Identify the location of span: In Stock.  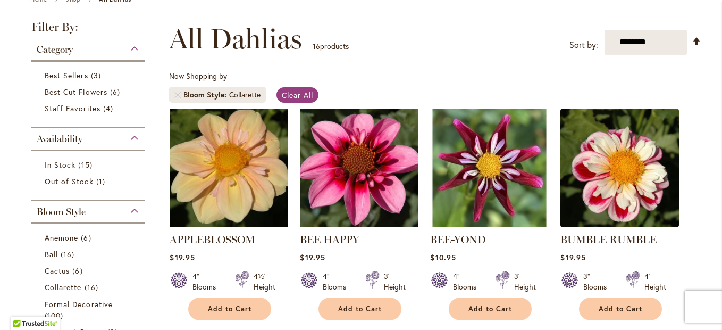
(60, 164).